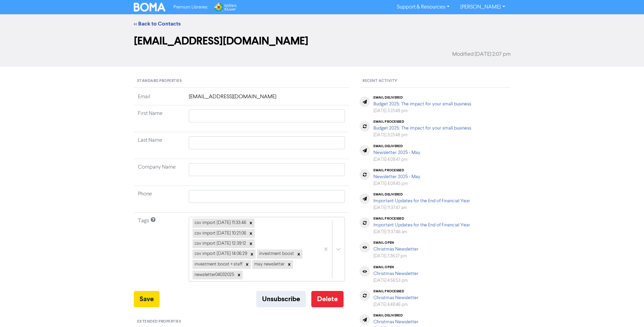 The width and height of the screenshot is (644, 327). What do you see at coordinates (214, 275) in the screenshot?
I see `div: newsletter04032025` at bounding box center [214, 275].